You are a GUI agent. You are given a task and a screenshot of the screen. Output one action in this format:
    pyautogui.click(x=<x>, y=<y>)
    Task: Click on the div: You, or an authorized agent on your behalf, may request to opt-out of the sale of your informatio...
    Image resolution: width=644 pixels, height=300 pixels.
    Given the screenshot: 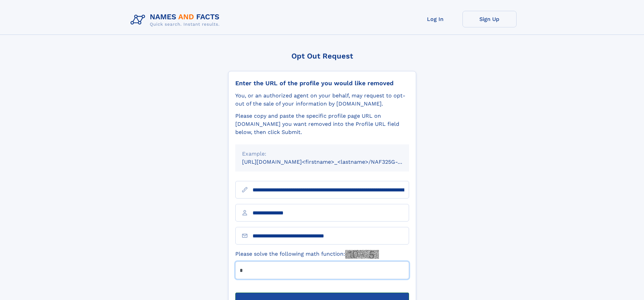 What is the action you would take?
    pyautogui.click(x=322, y=100)
    